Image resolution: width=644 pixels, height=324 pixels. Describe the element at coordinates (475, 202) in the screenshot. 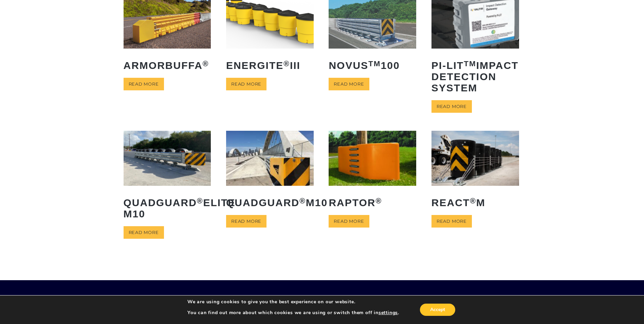

I see `h2: REACT M` at that location.